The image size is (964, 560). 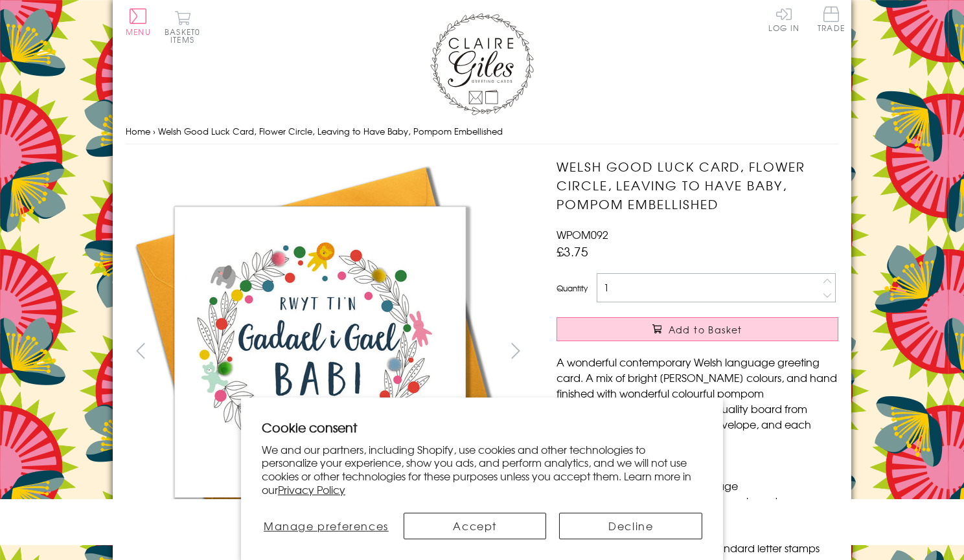 What do you see at coordinates (138, 32) in the screenshot?
I see `span: Menu` at bounding box center [138, 32].